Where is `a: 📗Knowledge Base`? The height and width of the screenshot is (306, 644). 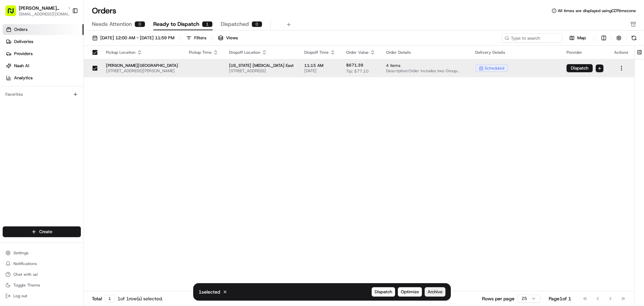
a: 📗Knowledge Base is located at coordinates (29, 153).